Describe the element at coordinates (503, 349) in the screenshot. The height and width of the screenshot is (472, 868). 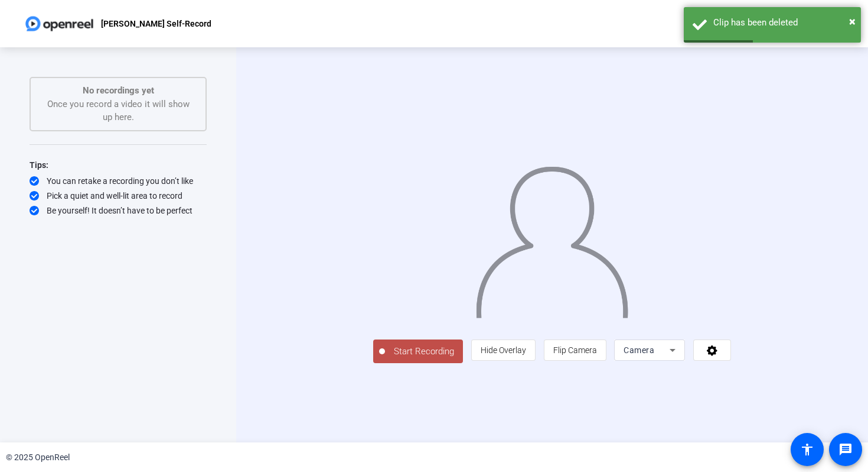
I see `span: Hide Overlay` at that location.